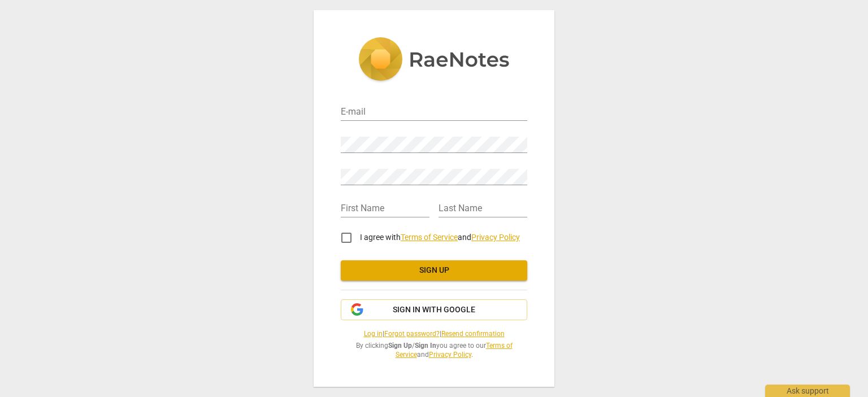 The image size is (868, 397). What do you see at coordinates (808, 390) in the screenshot?
I see `div: Ask support` at bounding box center [808, 390].